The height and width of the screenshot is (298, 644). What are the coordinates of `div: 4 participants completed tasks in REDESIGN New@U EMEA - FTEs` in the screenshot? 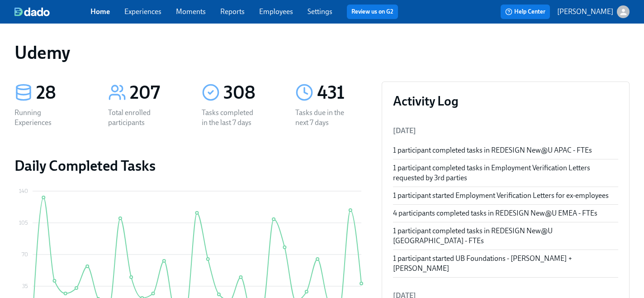 It's located at (506, 214).